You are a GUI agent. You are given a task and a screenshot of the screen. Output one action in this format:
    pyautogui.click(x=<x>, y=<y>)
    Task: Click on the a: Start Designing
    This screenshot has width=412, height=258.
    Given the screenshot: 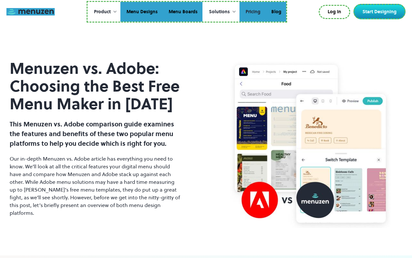 What is the action you would take?
    pyautogui.click(x=380, y=12)
    